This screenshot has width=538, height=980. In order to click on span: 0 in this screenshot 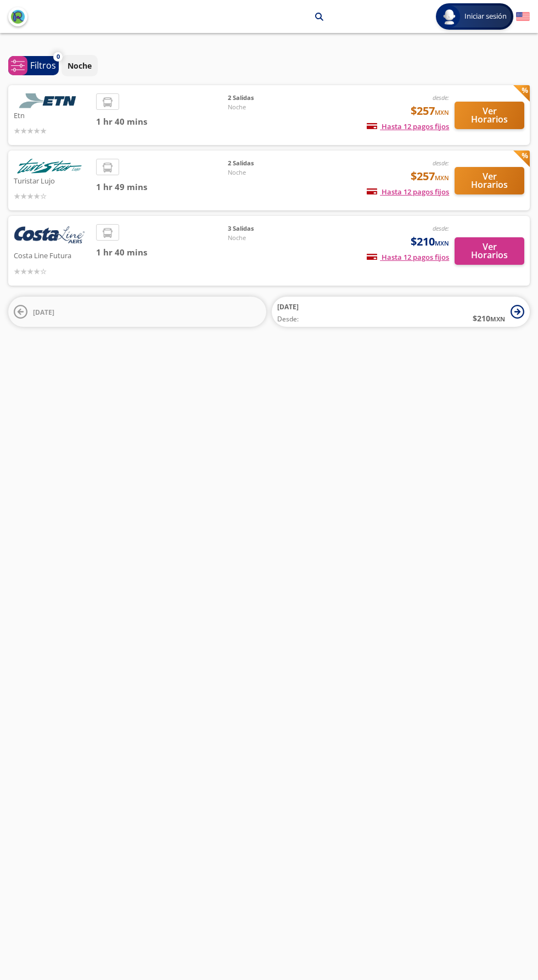, I will do `click(58, 56)`.